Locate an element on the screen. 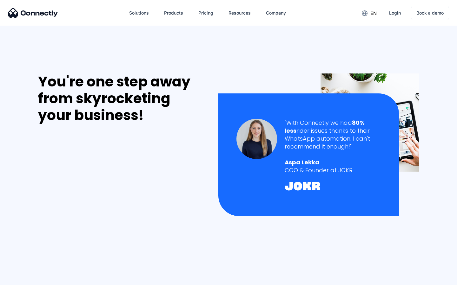 The image size is (457, 285). a: Book a demo is located at coordinates (430, 13).